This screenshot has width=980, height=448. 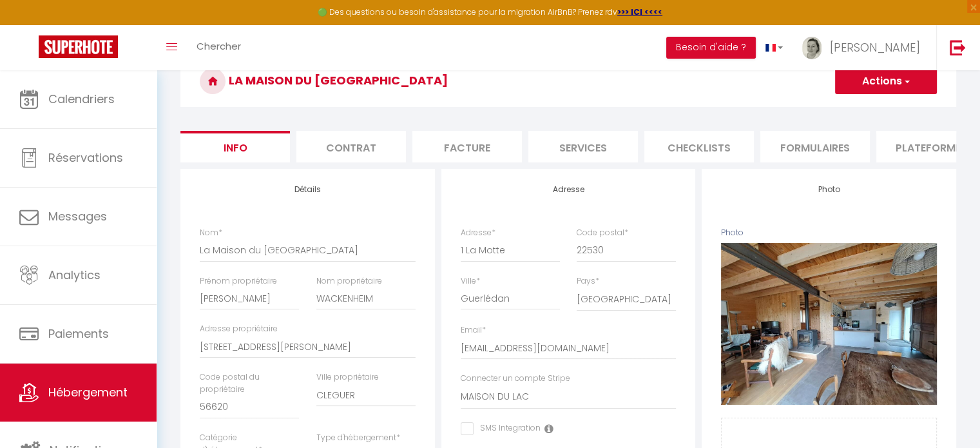 I want to click on li: Facture, so click(x=467, y=146).